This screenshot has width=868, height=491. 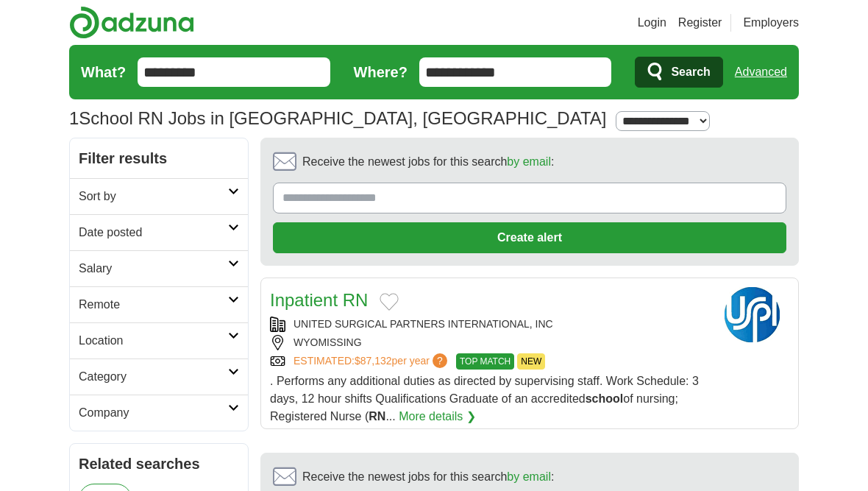 What do you see at coordinates (153, 196) in the screenshot?
I see `h2: Sort by` at bounding box center [153, 196].